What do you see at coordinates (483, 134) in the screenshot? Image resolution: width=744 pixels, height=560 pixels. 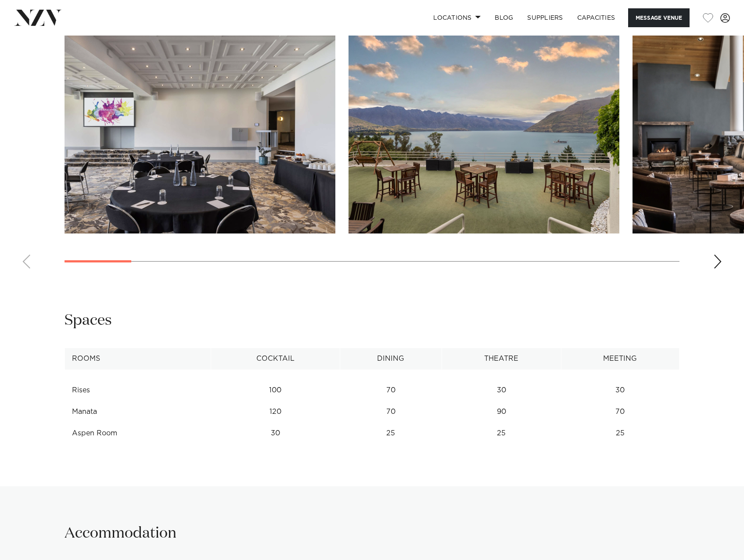 I see `a: Rooftop event space at Mercure Queenstown Resort` at bounding box center [483, 134].